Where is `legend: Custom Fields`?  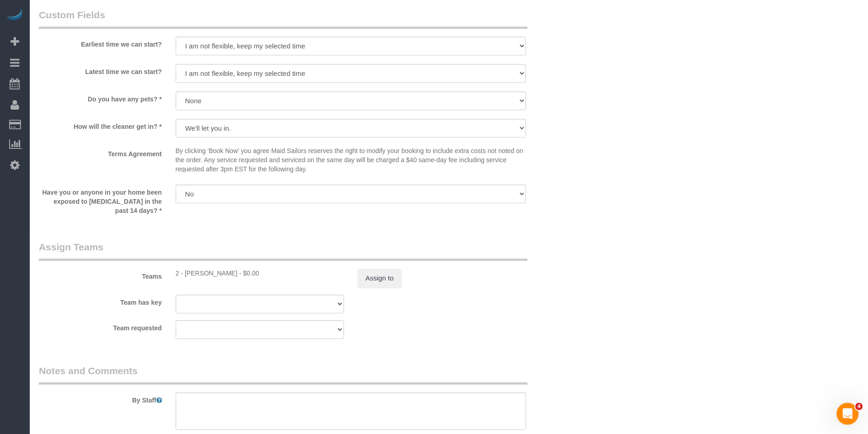
legend: Custom Fields is located at coordinates (283, 18).